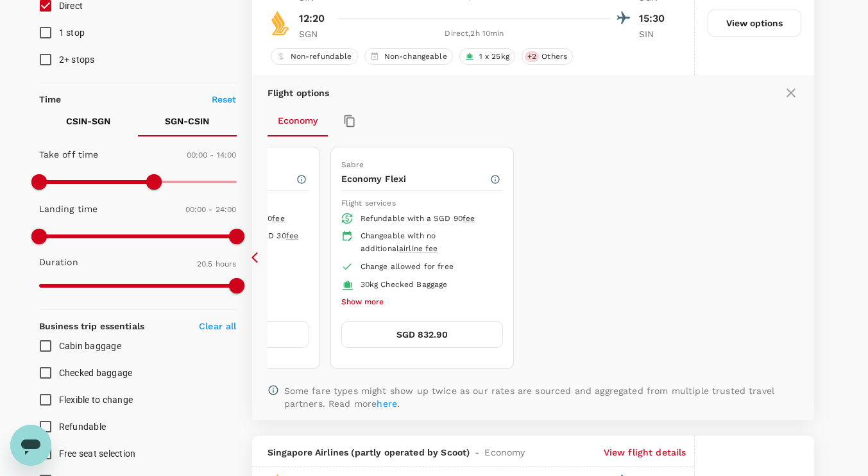 The image size is (868, 476). Describe the element at coordinates (315, 56) in the screenshot. I see `div: Non-refundable` at that location.